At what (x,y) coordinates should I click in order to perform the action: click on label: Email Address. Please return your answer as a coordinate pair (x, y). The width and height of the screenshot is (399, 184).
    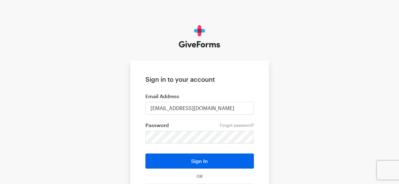
    Looking at the image, I should click on (200, 96).